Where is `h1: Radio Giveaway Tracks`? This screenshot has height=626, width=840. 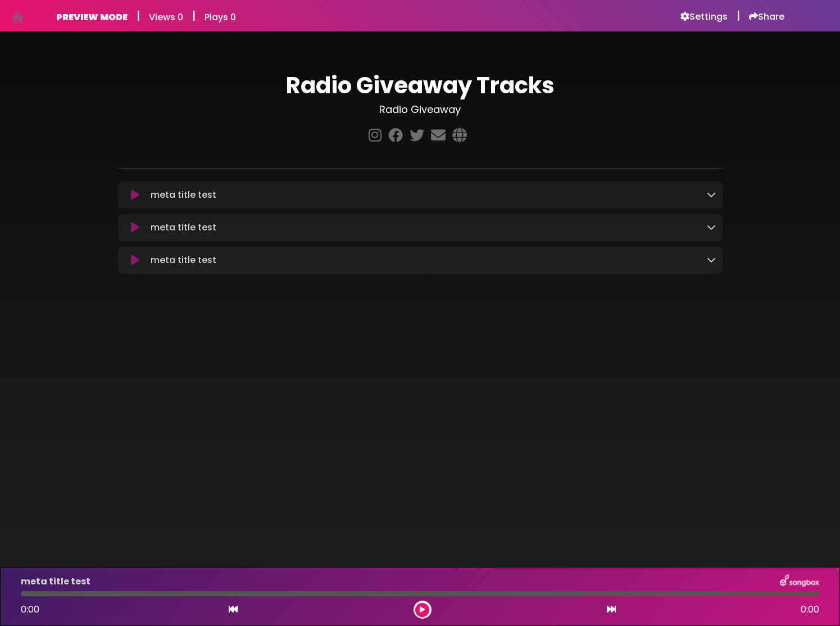 h1: Radio Giveaway Tracks is located at coordinates (420, 85).